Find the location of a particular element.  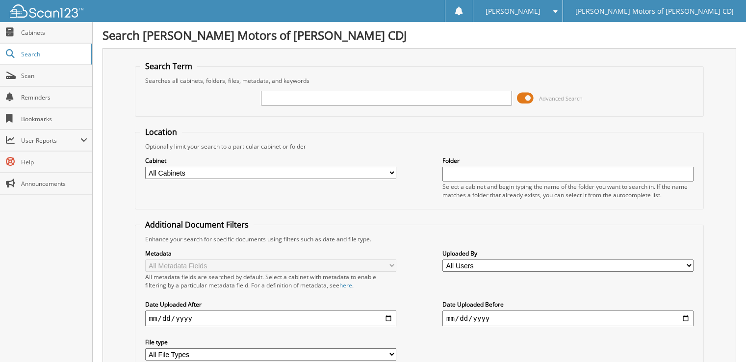

span: Announcements is located at coordinates (54, 184).